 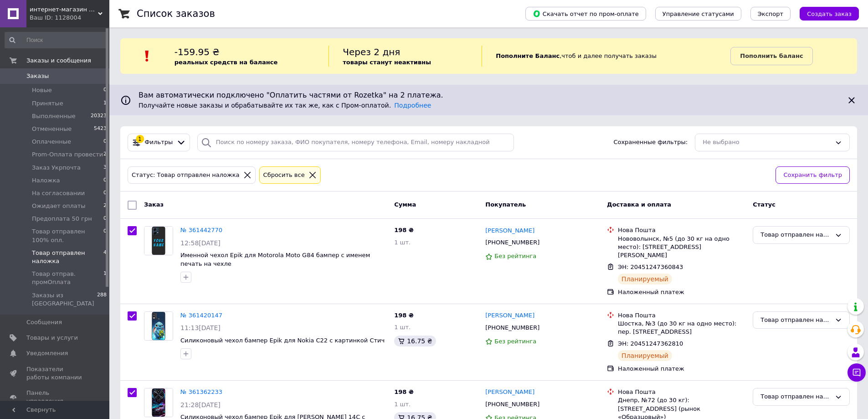 I want to click on span: Заказы, so click(x=37, y=76).